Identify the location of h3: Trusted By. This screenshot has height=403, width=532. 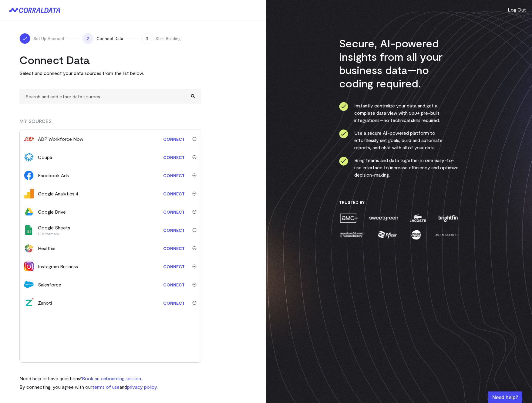
(399, 203).